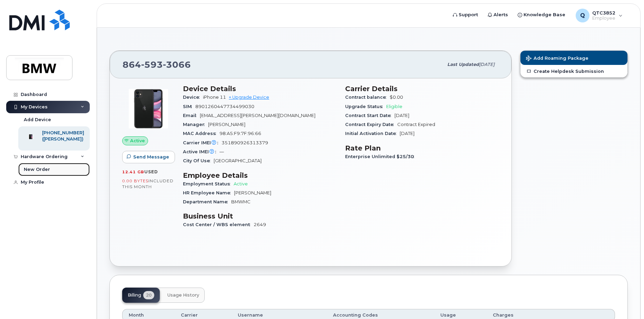 This screenshot has height=319, width=644. What do you see at coordinates (152, 65) in the screenshot?
I see `span: 593` at bounding box center [152, 65].